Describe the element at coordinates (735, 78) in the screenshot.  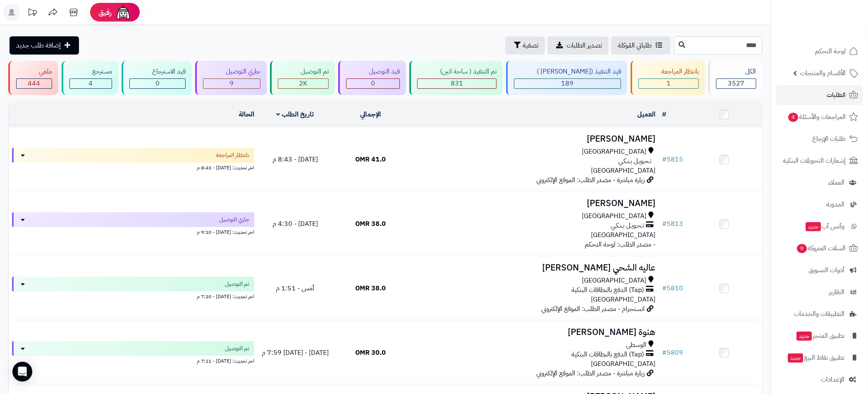
I see `a: الكل3527` at that location.